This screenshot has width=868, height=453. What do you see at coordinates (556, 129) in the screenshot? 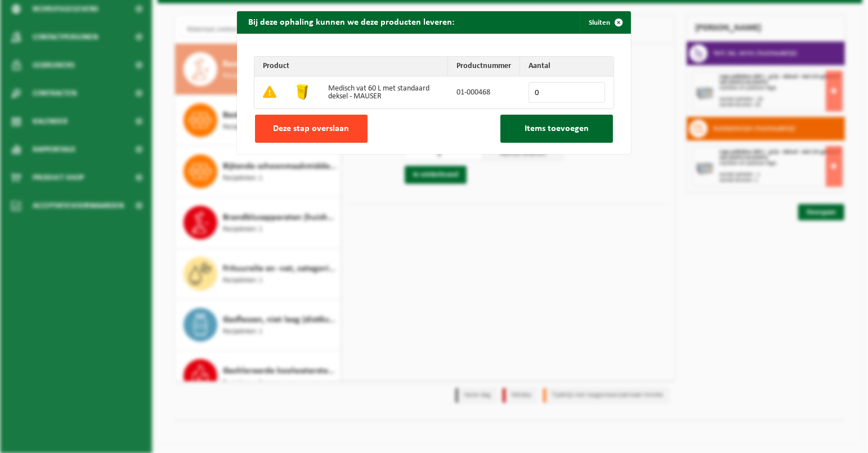
I see `button: Items toevoegen` at bounding box center [556, 129].